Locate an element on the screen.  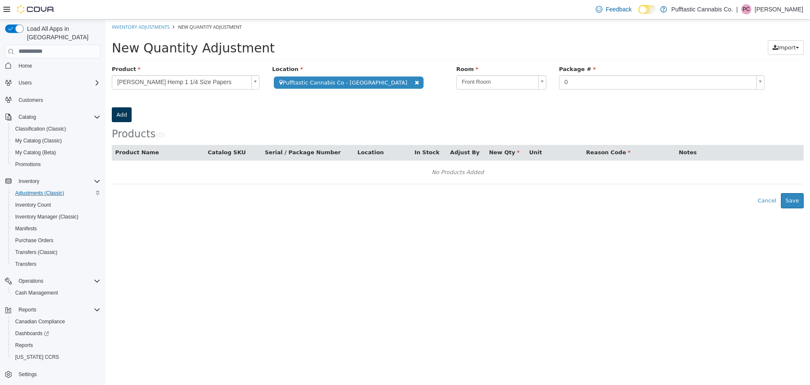
button: Add is located at coordinates (16, 95).